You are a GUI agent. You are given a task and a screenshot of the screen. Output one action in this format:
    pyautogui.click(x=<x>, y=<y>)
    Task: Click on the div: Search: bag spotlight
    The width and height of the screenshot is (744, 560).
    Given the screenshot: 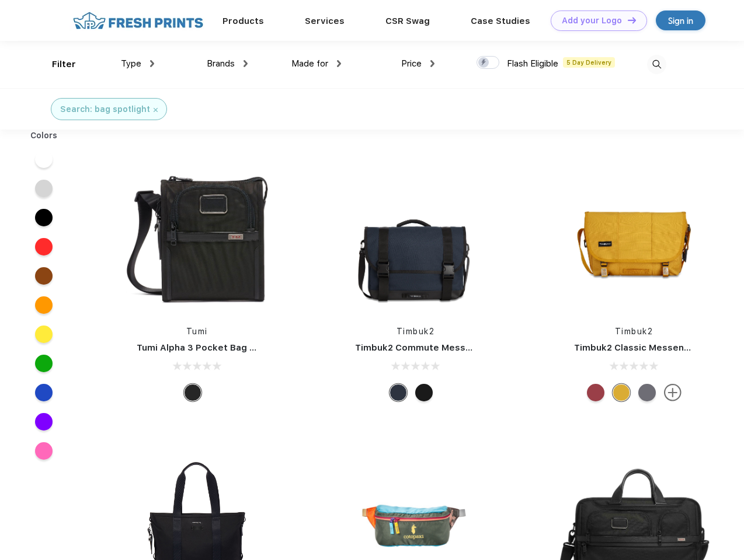 What is the action you would take?
    pyautogui.click(x=105, y=109)
    